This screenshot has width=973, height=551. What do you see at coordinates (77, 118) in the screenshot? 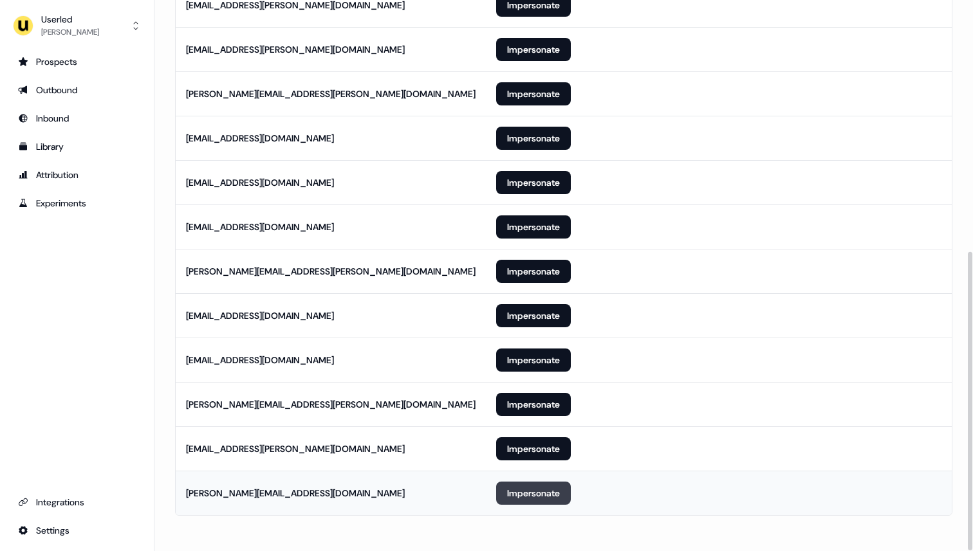
I see `div: Inbound` at bounding box center [77, 118].